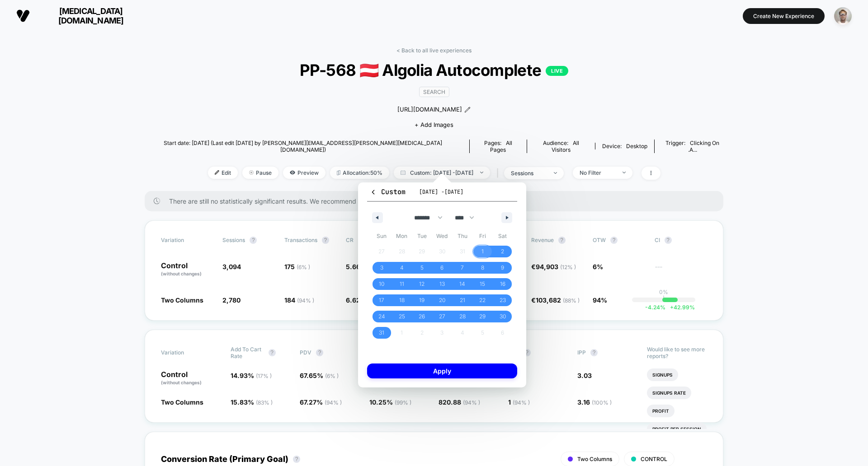 This screenshot has width=868, height=466. What do you see at coordinates (843, 16) in the screenshot?
I see `button: ppic` at bounding box center [843, 16].